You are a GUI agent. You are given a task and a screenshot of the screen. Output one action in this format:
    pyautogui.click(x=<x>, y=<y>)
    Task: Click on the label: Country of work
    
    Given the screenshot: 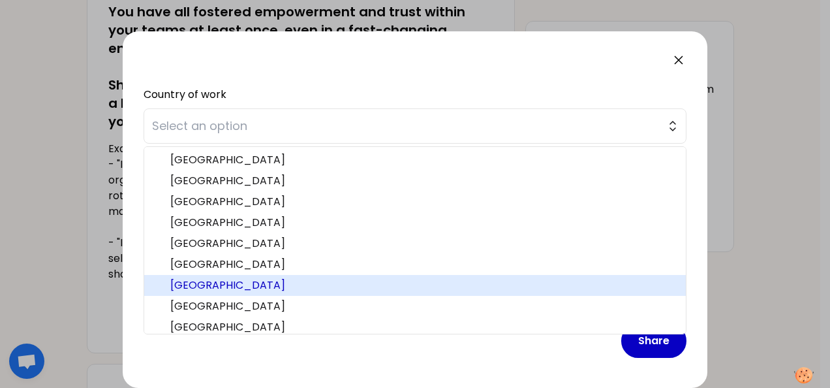 What is the action you would take?
    pyautogui.click(x=185, y=94)
    